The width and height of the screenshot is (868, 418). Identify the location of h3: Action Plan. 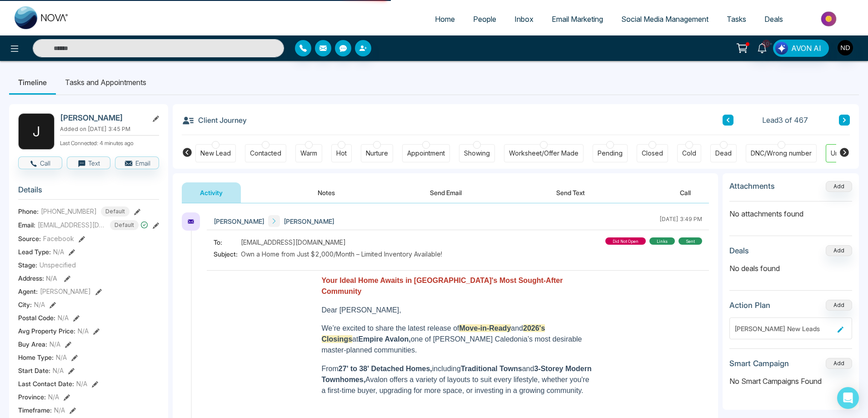
(750, 305).